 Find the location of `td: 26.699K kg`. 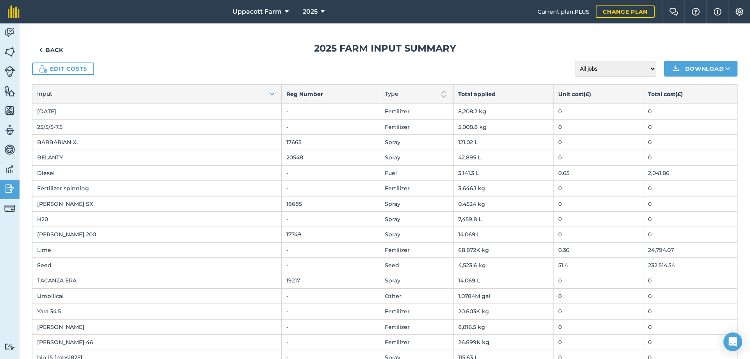

td: 26.699K kg is located at coordinates (503, 342).